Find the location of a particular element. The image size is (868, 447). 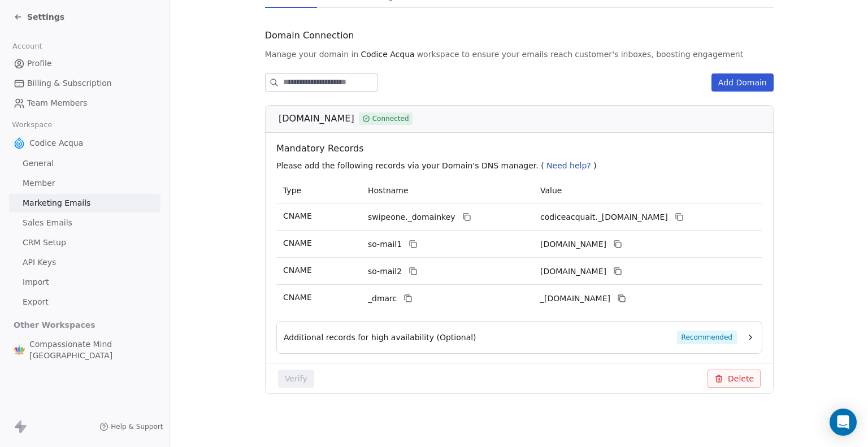

span: customer's inboxes, boosting engagement is located at coordinates (659, 55).